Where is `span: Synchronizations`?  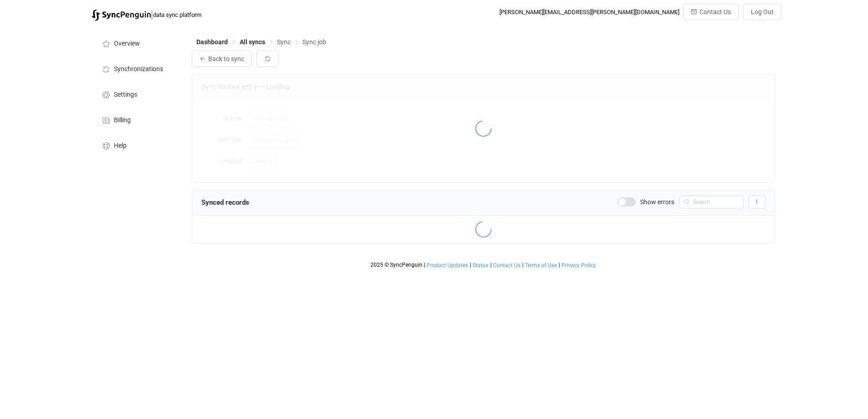
span: Synchronizations is located at coordinates (138, 70).